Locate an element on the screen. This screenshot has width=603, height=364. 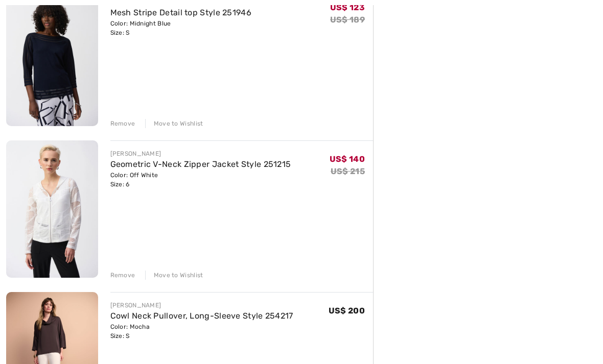
div: Color: Off White Size: 6 is located at coordinates (201, 180).